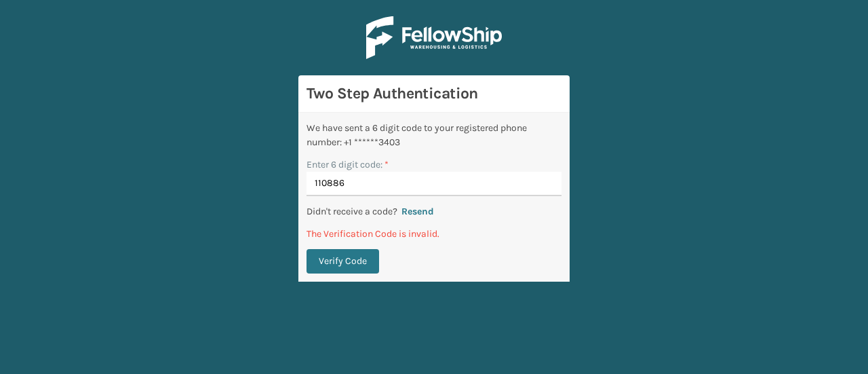 The width and height of the screenshot is (868, 374). What do you see at coordinates (434, 93) in the screenshot?
I see `h3: Two Step Authentication` at bounding box center [434, 93].